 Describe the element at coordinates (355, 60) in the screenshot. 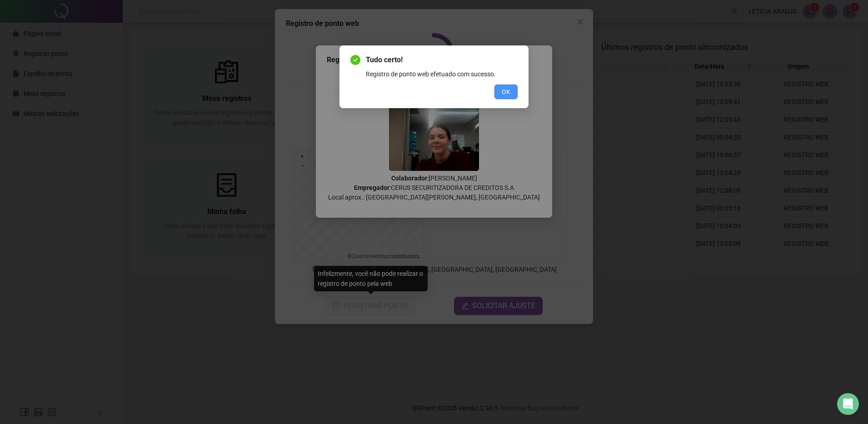

I see `span: check-circle` at that location.